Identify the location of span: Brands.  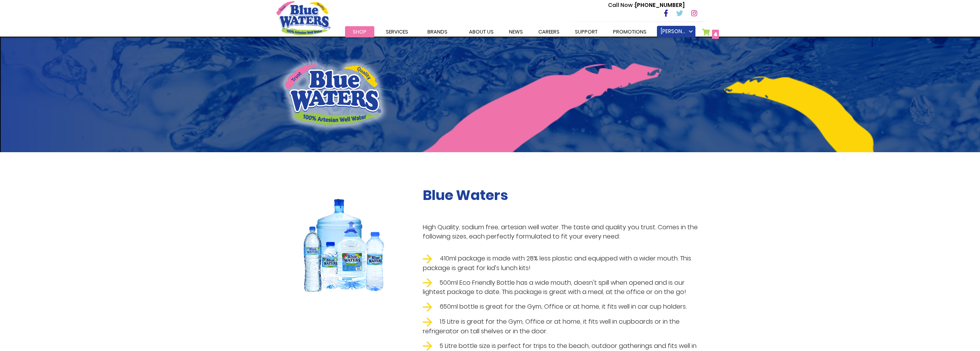
(438, 31).